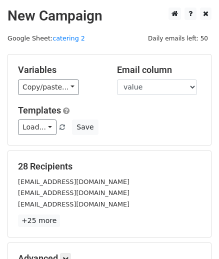  Describe the element at coordinates (194, 235) in the screenshot. I see `div: Chat Widget` at that location.